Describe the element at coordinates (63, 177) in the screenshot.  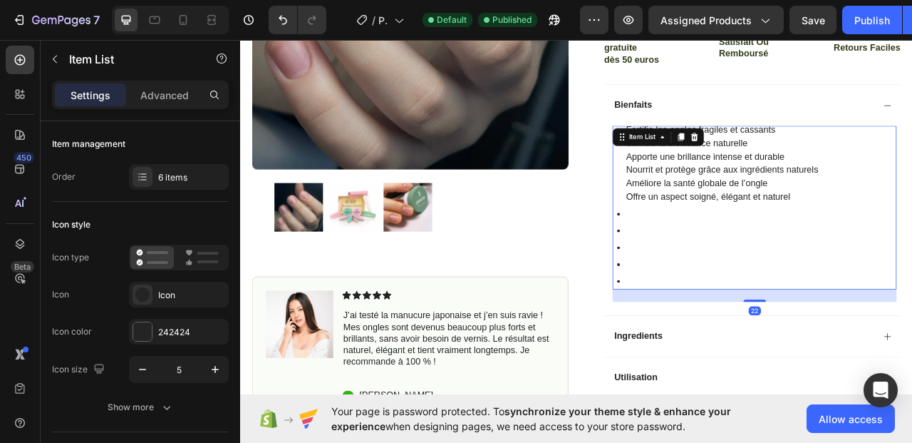
I see `div: Order` at that location.